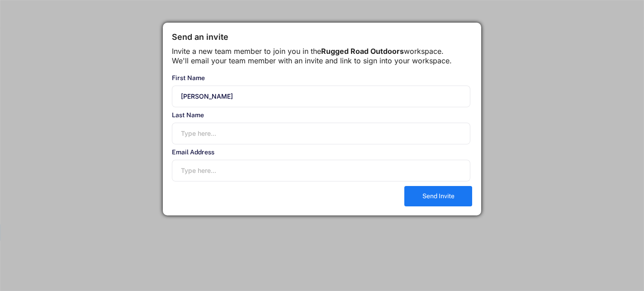 The image size is (644, 291). What do you see at coordinates (439, 196) in the screenshot?
I see `button: Send Invite` at bounding box center [439, 196].